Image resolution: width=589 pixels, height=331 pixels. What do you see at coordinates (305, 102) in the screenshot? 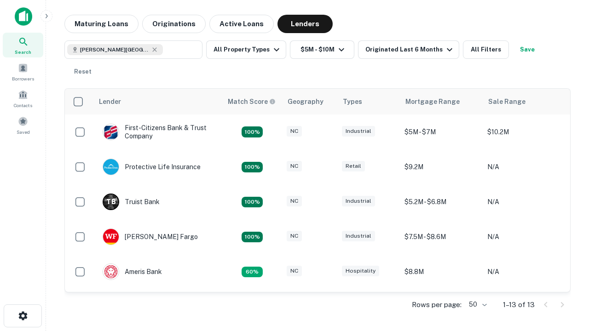
I see `div: Geography` at bounding box center [305, 102].